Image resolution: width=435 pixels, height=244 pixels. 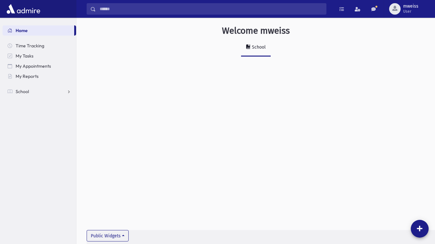 What do you see at coordinates (33, 66) in the screenshot?
I see `span: My Appointments` at bounding box center [33, 66].